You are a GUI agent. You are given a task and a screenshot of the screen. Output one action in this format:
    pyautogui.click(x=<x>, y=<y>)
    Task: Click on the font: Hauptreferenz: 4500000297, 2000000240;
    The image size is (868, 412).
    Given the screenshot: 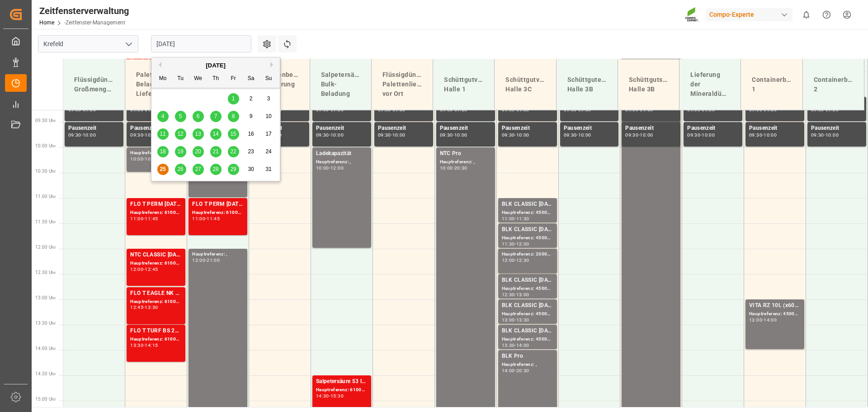 What is the action you would take?
    pyautogui.click(x=550, y=314)
    